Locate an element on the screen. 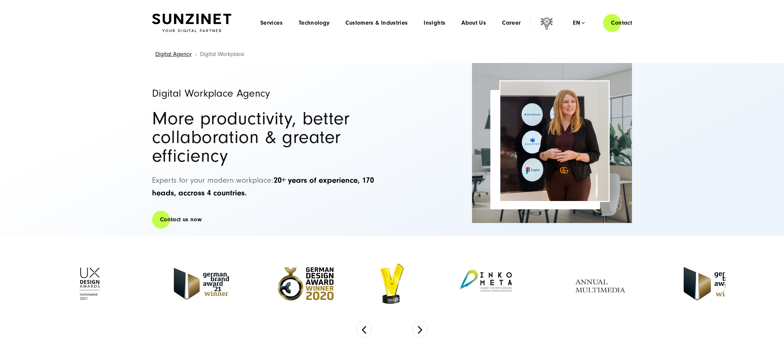  a: Digital Agency is located at coordinates (173, 54).